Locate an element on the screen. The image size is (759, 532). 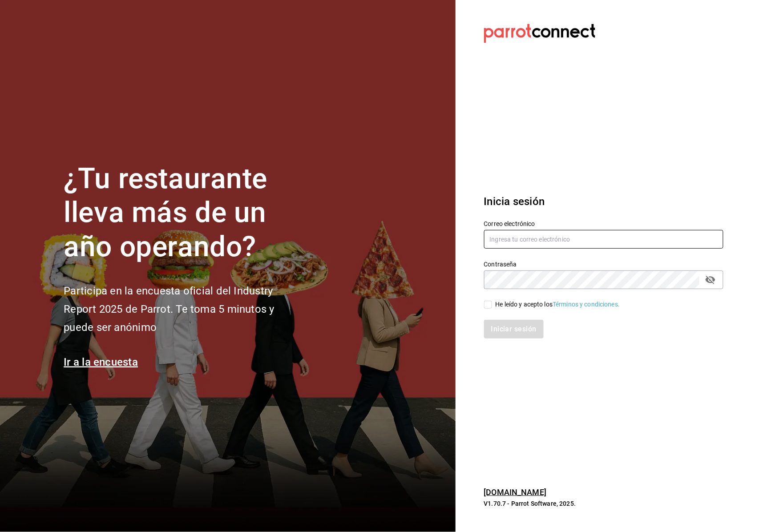
h3: Inicia sesión is located at coordinates (604, 202).